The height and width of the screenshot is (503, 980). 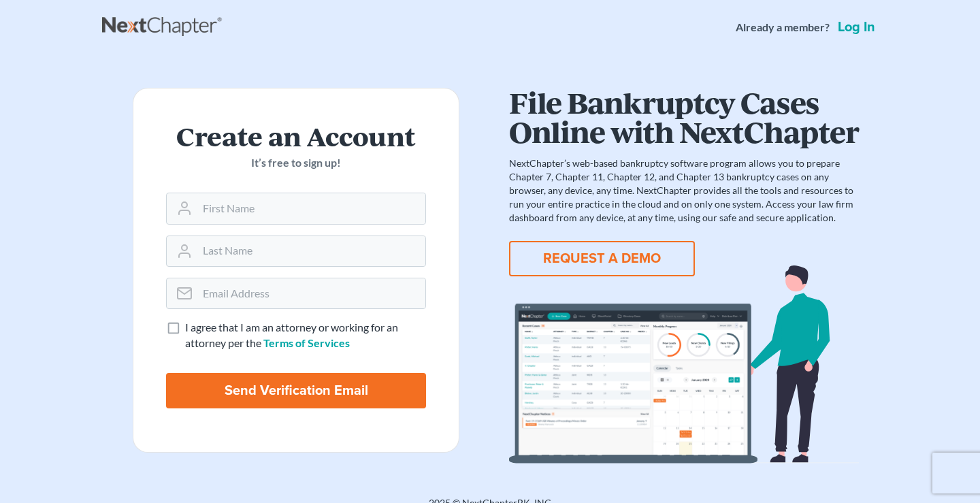 What do you see at coordinates (310, 293) in the screenshot?
I see `input: Email Address` at bounding box center [310, 293].